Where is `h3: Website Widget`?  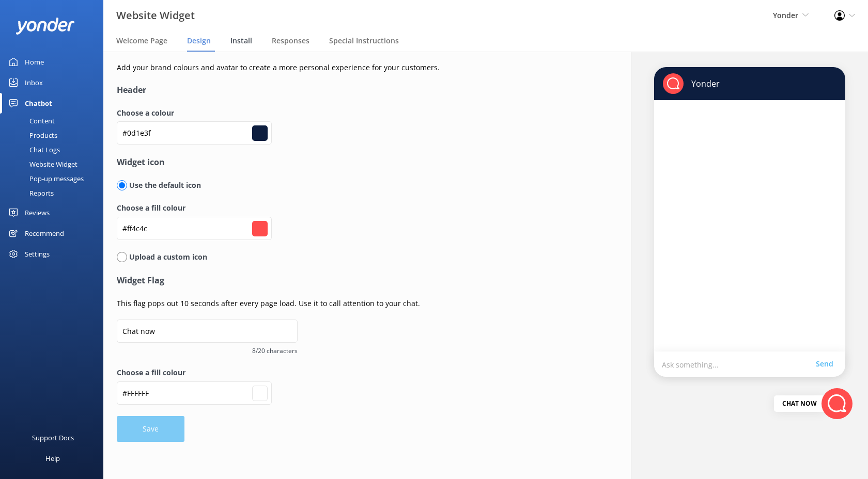
h3: Website Widget is located at coordinates (155, 15).